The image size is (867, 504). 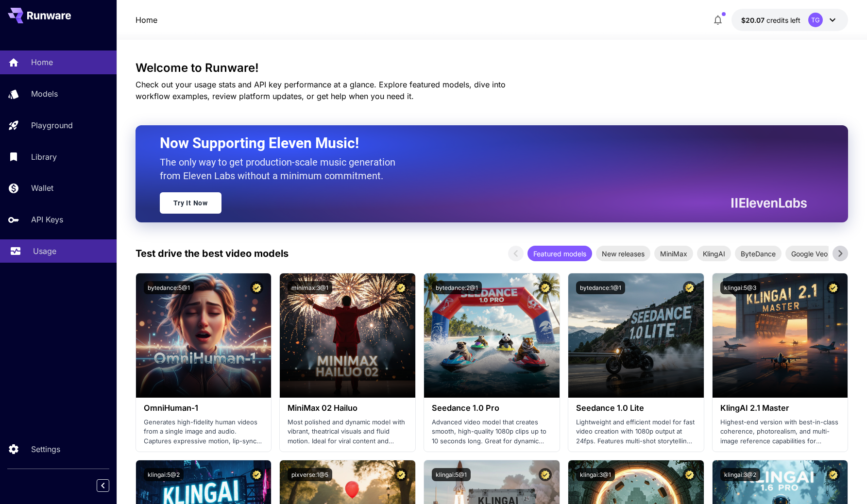 I want to click on p: Library, so click(x=44, y=157).